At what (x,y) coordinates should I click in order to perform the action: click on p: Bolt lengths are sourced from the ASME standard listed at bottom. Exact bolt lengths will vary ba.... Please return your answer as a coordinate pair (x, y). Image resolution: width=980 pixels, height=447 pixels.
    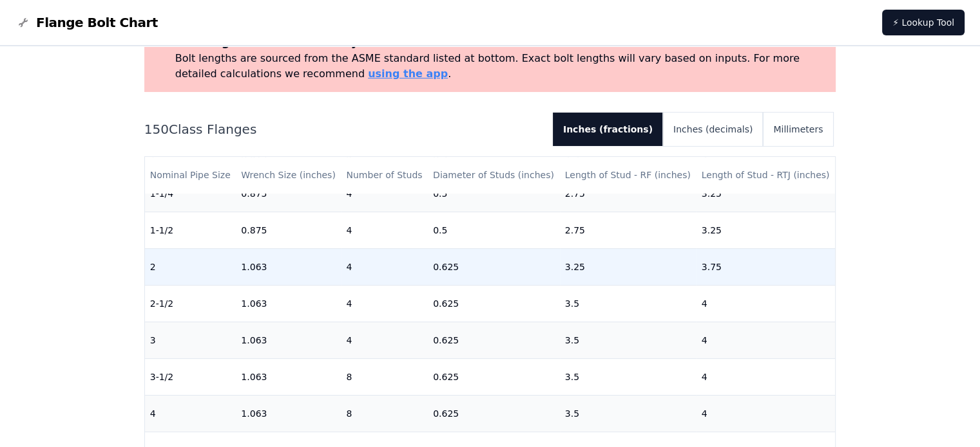
    Looking at the image, I should click on (503, 66).